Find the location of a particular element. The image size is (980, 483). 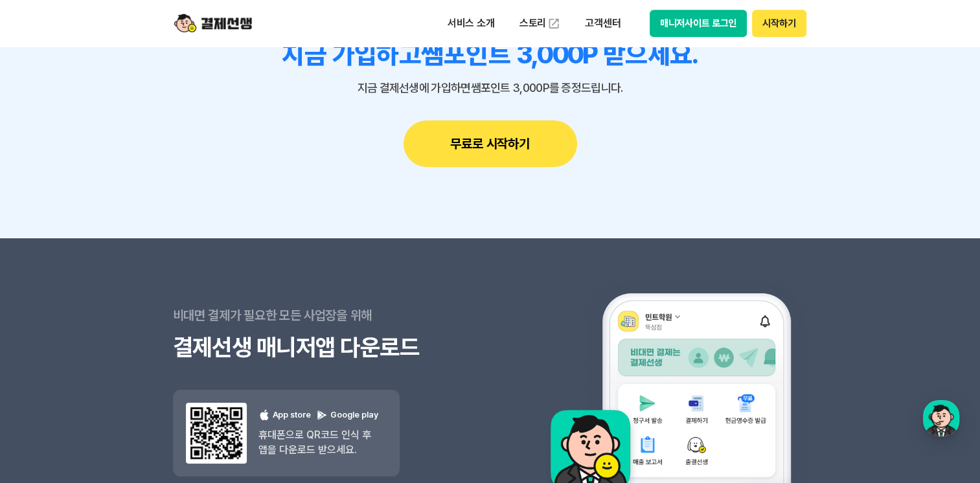

h3: 지금 가입하고 쌤포인트 3,000P 받으세요. is located at coordinates (490, 54).